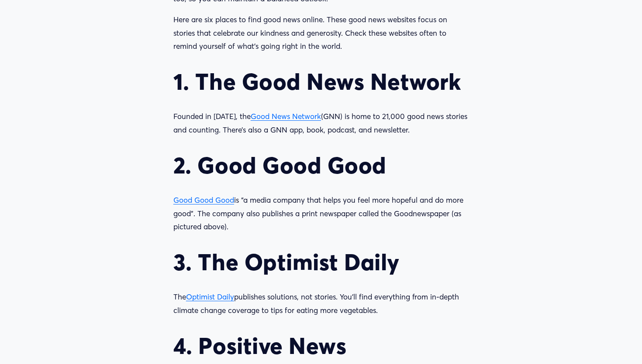 The height and width of the screenshot is (364, 642). What do you see at coordinates (321, 33) in the screenshot?
I see `p: Here are six places to find good news online. These good news websites focus on stories that cele...` at bounding box center [321, 33].